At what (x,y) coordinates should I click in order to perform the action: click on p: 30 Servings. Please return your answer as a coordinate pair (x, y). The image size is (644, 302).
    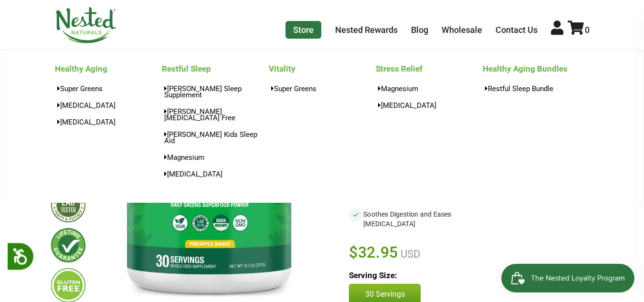
    Looking at the image, I should click on (384, 295).